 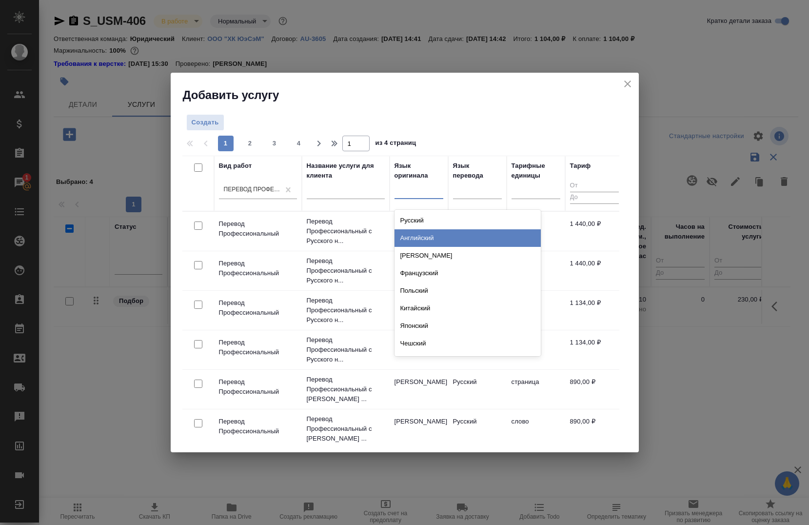 What do you see at coordinates (536, 389) in the screenshot?
I see `td: страница` at bounding box center [536, 389].